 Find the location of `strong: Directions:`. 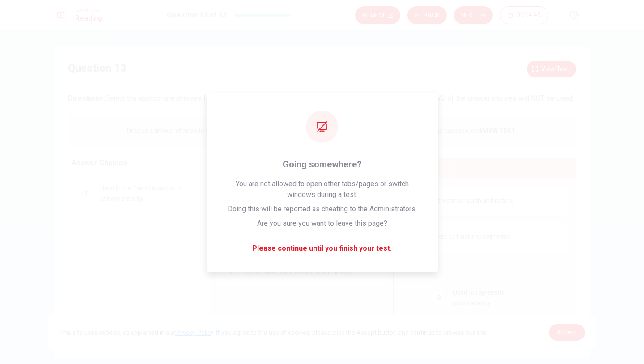

strong: Directions: is located at coordinates (86, 98).